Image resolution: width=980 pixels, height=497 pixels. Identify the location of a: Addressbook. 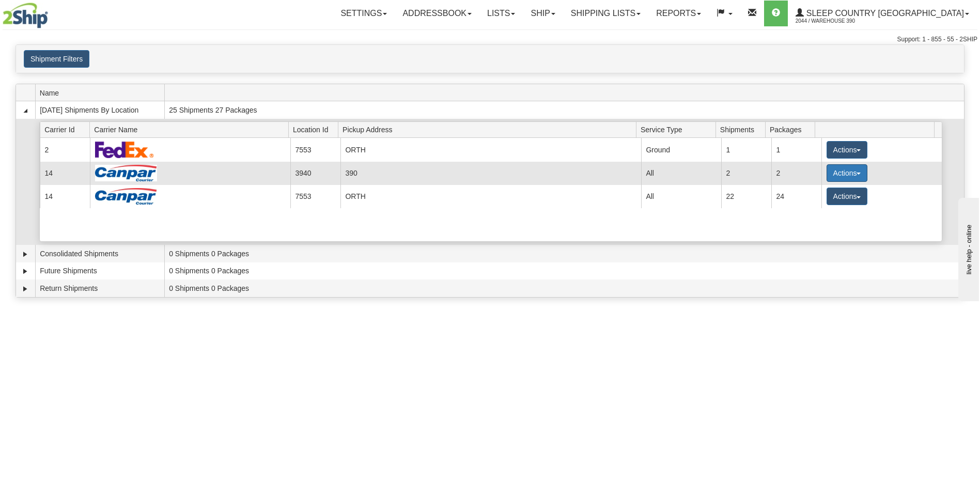
(437, 13).